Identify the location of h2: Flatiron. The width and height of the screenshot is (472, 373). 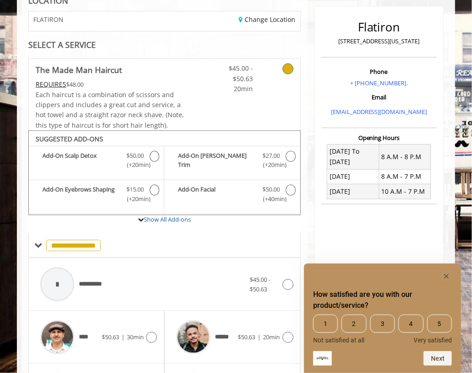
(379, 27).